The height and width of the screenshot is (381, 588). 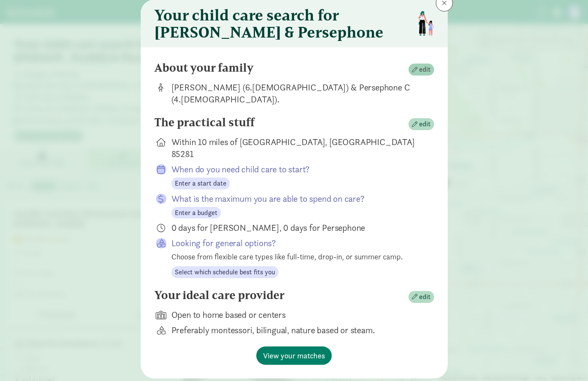 I want to click on button: Enter a start date, so click(x=200, y=184).